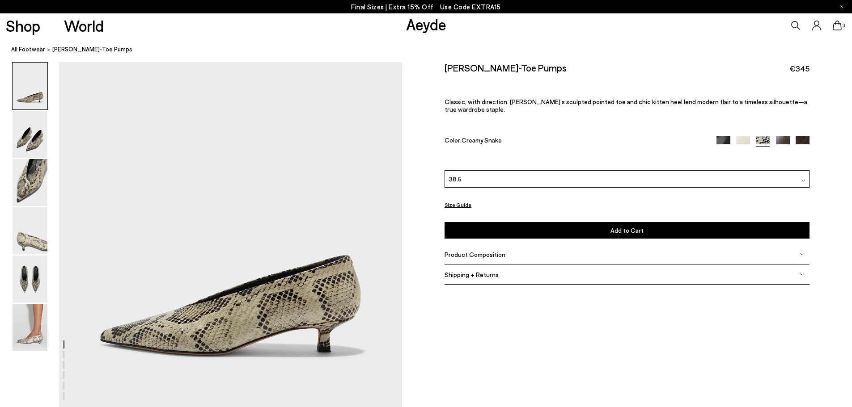 The height and width of the screenshot is (407, 852). I want to click on img: Clara Pointed-Toe Pumps - Image 5, so click(30, 279).